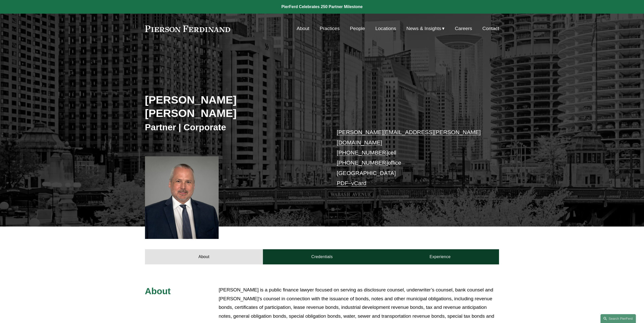 The width and height of the screenshot is (644, 323). Describe the element at coordinates (342, 183) in the screenshot. I see `a: PDF` at that location.